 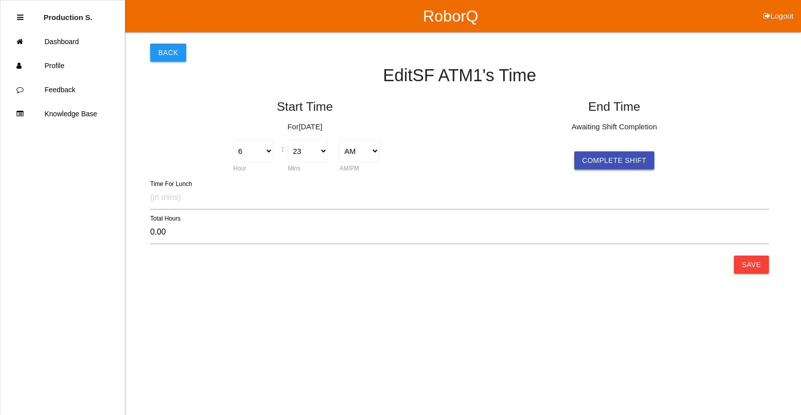 What do you see at coordinates (614, 106) in the screenshot?
I see `h5: End Time` at bounding box center [614, 106].